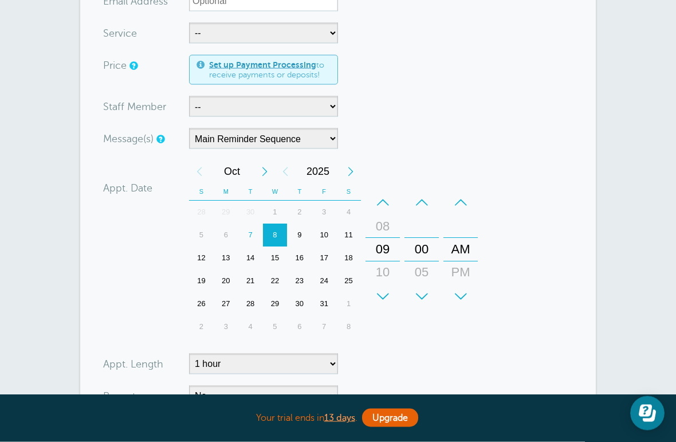 The height and width of the screenshot is (442, 676). Describe the element at coordinates (199, 172) in the screenshot. I see `div: Previous Month` at that location.